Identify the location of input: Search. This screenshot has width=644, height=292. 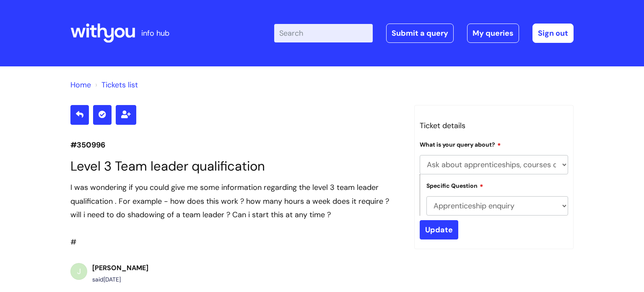
(323, 33).